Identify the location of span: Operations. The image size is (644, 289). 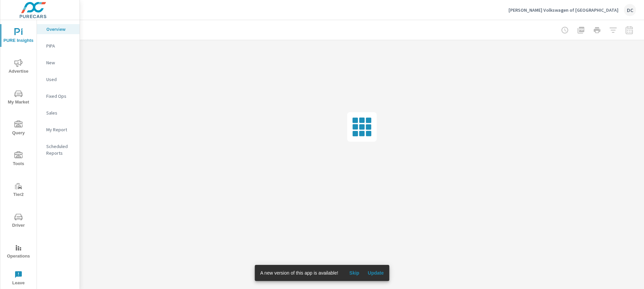
(19, 252).